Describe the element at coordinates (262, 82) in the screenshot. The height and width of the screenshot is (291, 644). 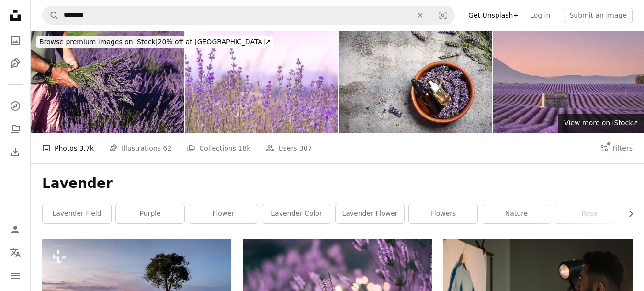
I see `img: Lavender flowers close-up on sky banner background` at that location.